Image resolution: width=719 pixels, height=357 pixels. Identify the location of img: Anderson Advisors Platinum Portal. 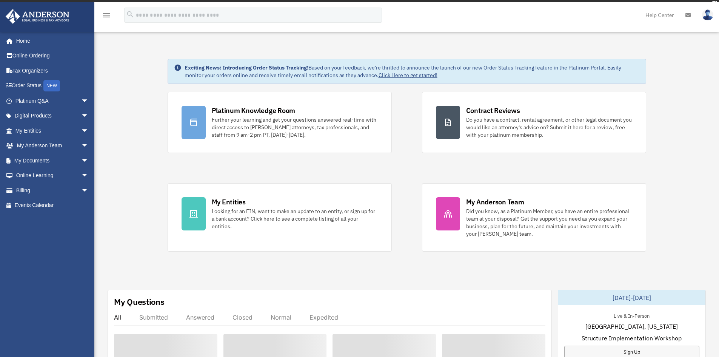
(37, 16).